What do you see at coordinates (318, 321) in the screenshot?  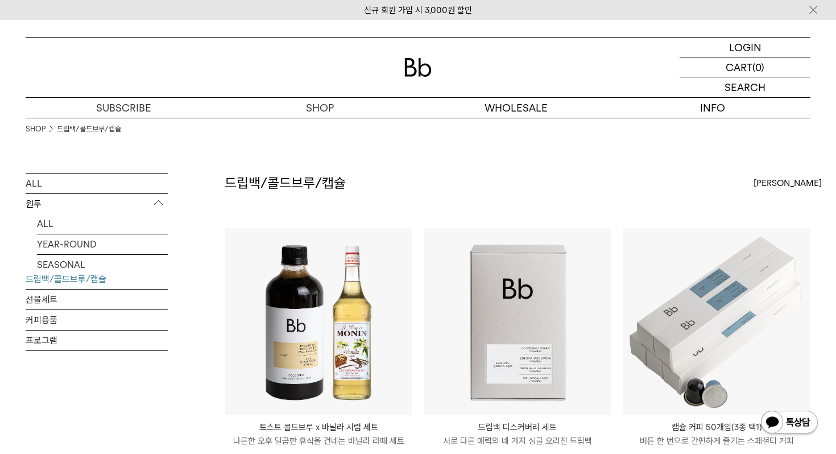 I see `img: 토스트 콜드브루 x 바닐라 시럽 세트` at bounding box center [318, 321].